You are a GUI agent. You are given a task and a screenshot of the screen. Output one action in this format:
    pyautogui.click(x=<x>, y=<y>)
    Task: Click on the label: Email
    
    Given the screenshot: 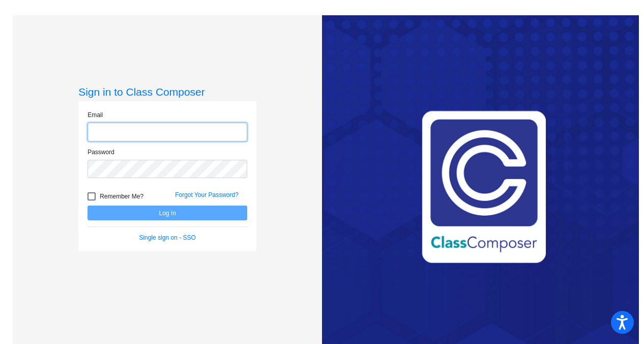 What is the action you would take?
    pyautogui.click(x=95, y=115)
    